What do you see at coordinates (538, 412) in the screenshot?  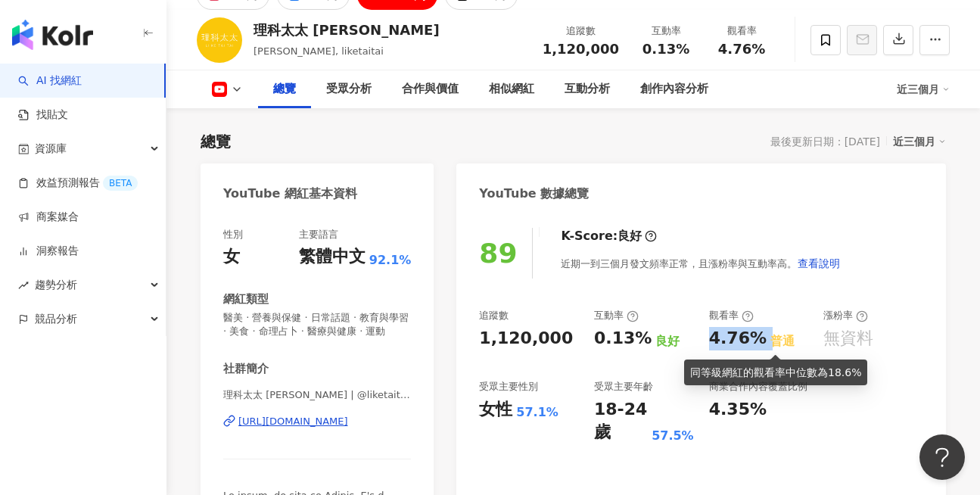 I see `div: 57.1%` at bounding box center [538, 412].